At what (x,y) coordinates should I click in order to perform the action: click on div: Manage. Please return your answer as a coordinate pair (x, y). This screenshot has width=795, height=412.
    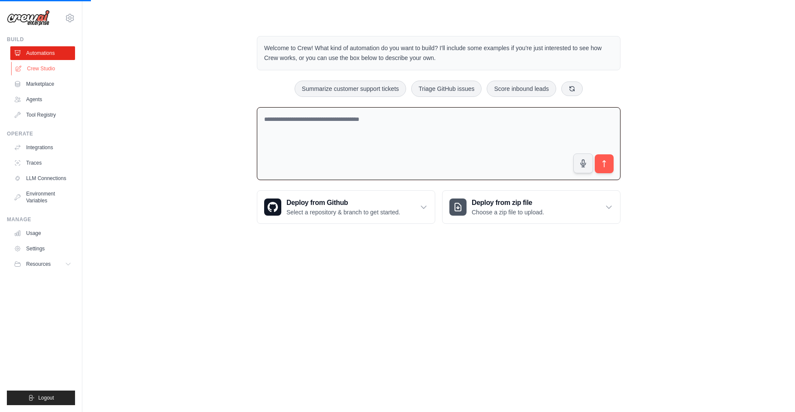
    Looking at the image, I should click on (41, 220).